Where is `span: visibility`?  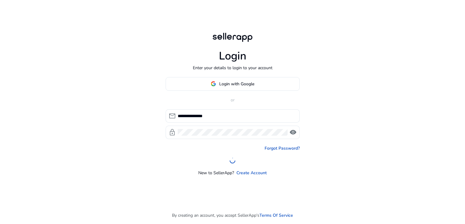 span: visibility is located at coordinates (293, 132).